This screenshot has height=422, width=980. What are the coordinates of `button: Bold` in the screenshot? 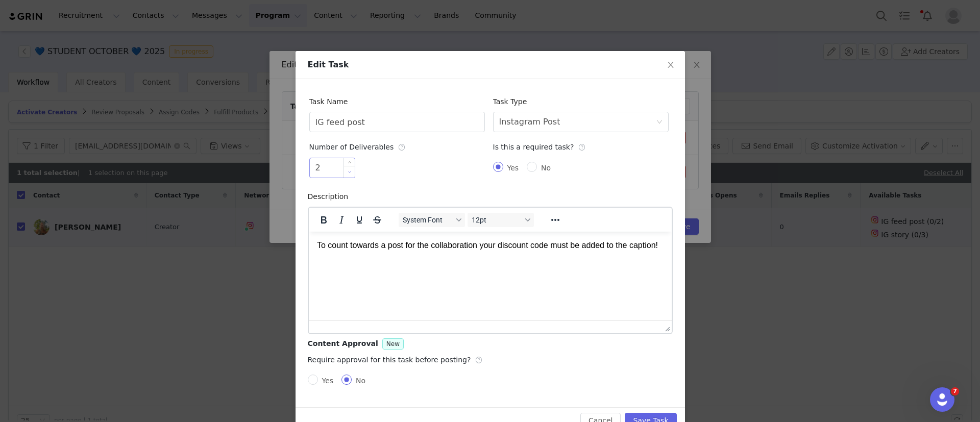 It's located at (324, 220).